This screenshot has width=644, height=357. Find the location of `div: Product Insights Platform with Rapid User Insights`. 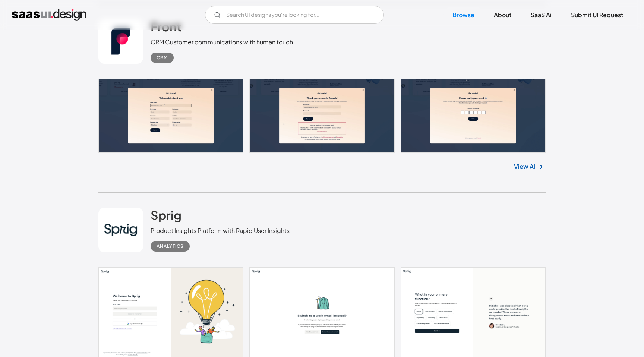

div: Product Insights Platform with Rapid User Insights is located at coordinates (220, 231).